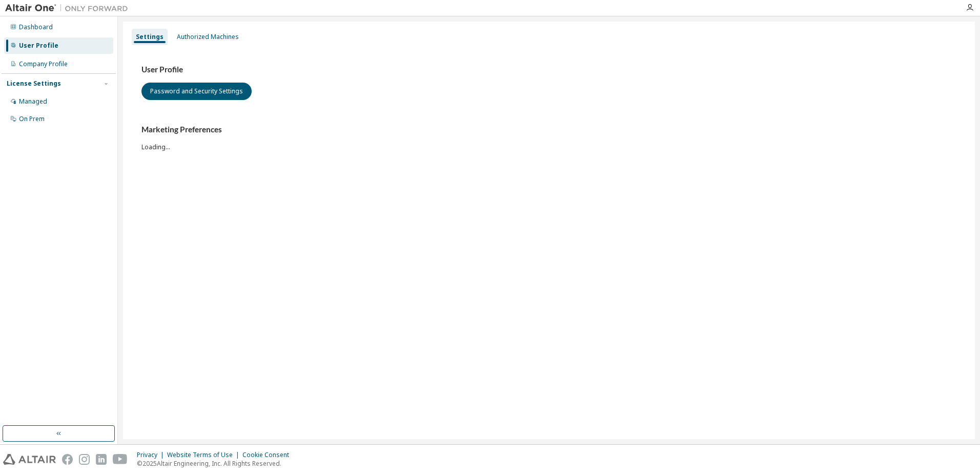 The height and width of the screenshot is (474, 980). Describe the element at coordinates (196, 91) in the screenshot. I see `button: Password and Security Settings` at that location.